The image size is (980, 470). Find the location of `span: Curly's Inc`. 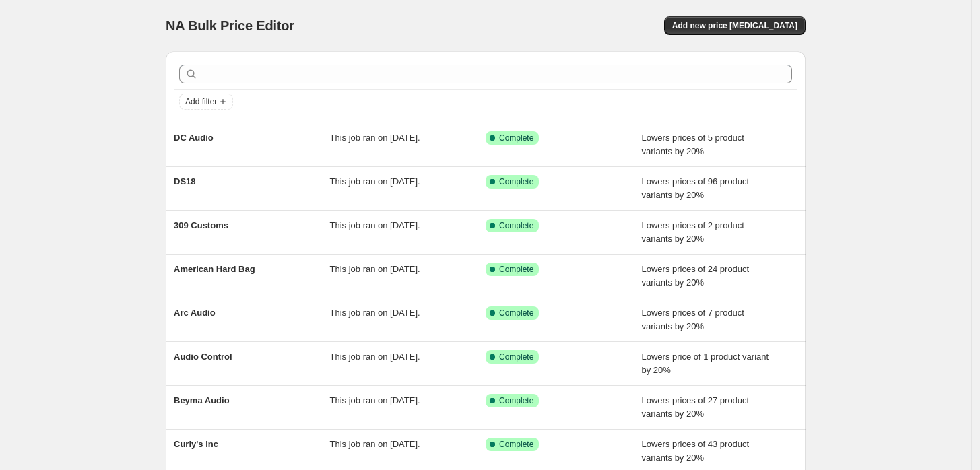

span: Curly's Inc is located at coordinates (196, 444).